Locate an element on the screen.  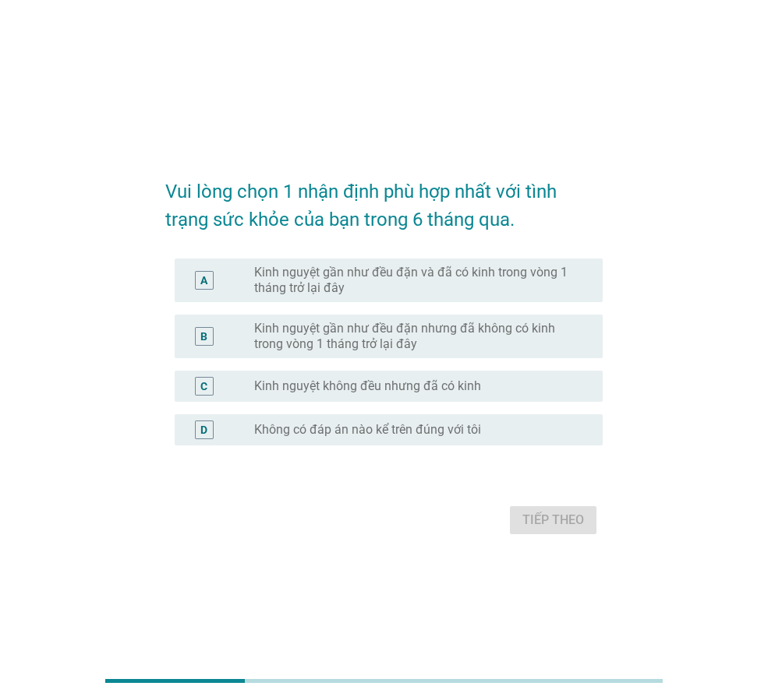
label: Không có đáp án nào kể trên đúng với tôi is located at coordinates (367, 430).